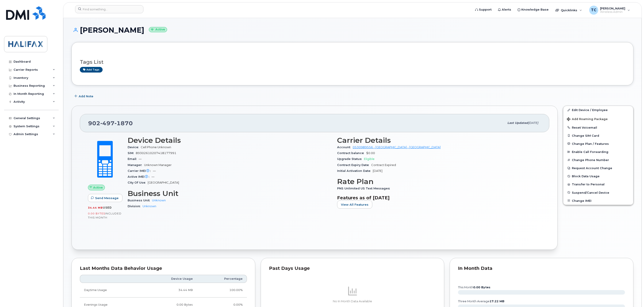 The width and height of the screenshot is (644, 307). What do you see at coordinates (98, 187) in the screenshot?
I see `span: Active` at bounding box center [98, 187].